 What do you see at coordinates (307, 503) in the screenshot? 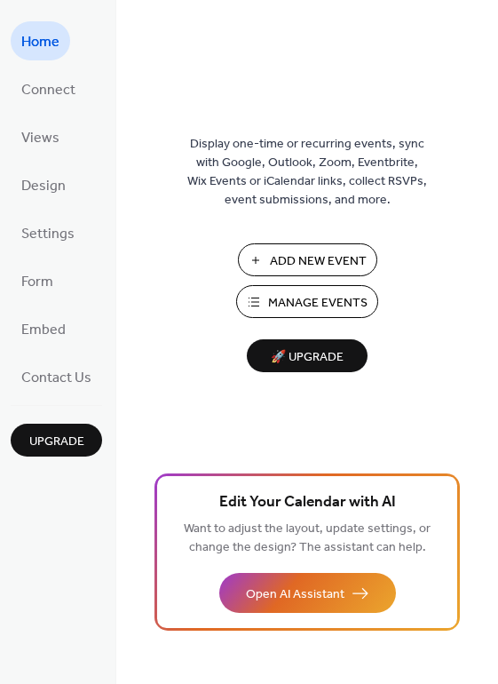
I see `span: Edit Your Calendar with AI` at bounding box center [307, 503].